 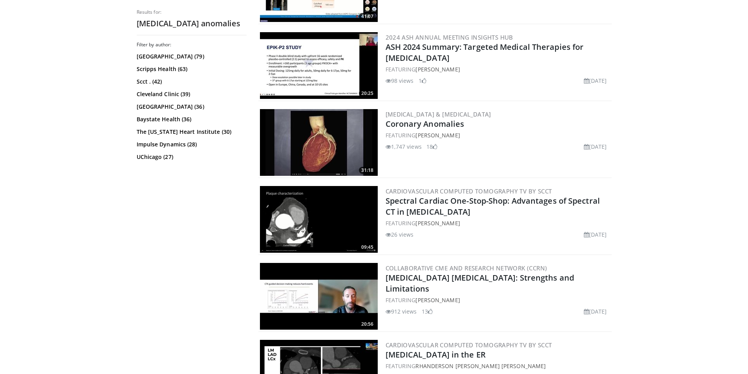 What do you see at coordinates (190, 157) in the screenshot?
I see `a: UChicago (27)` at bounding box center [190, 157].